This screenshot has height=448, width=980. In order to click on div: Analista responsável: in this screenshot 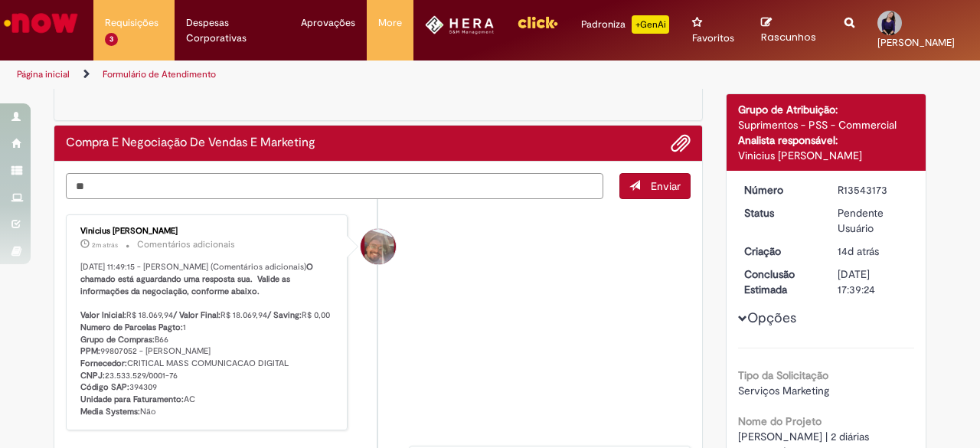, I will do `click(827, 140)`.